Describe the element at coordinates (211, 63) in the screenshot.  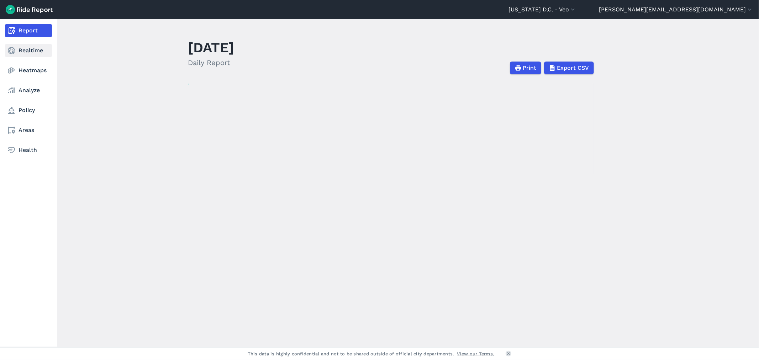
I see `h2: Daily Report` at that location.